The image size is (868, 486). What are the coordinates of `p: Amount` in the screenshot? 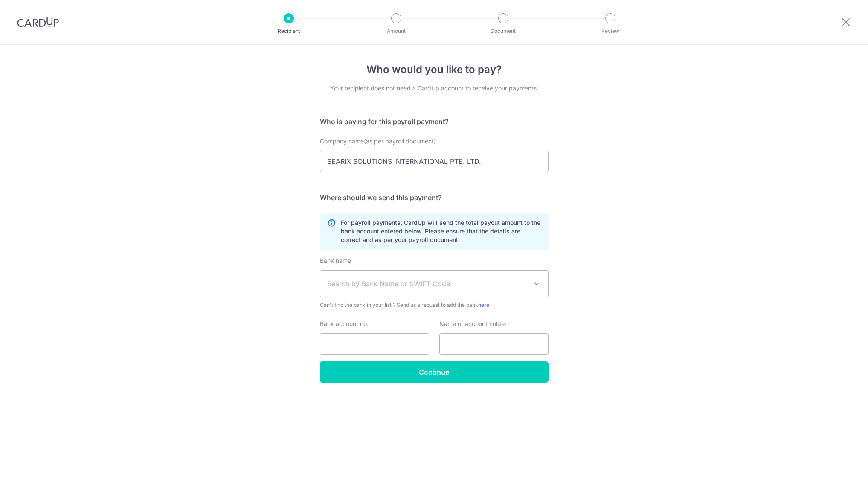 It's located at (396, 31).